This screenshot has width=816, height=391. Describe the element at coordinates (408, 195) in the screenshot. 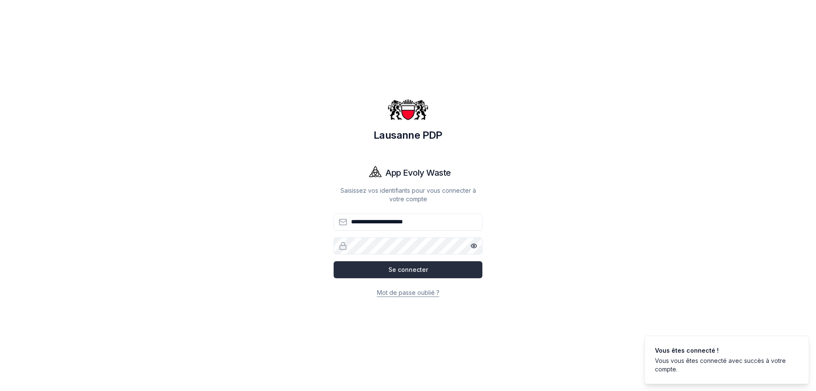

I see `p: Saisissez vos identifiants pour vous connecter à votre compte` at that location.